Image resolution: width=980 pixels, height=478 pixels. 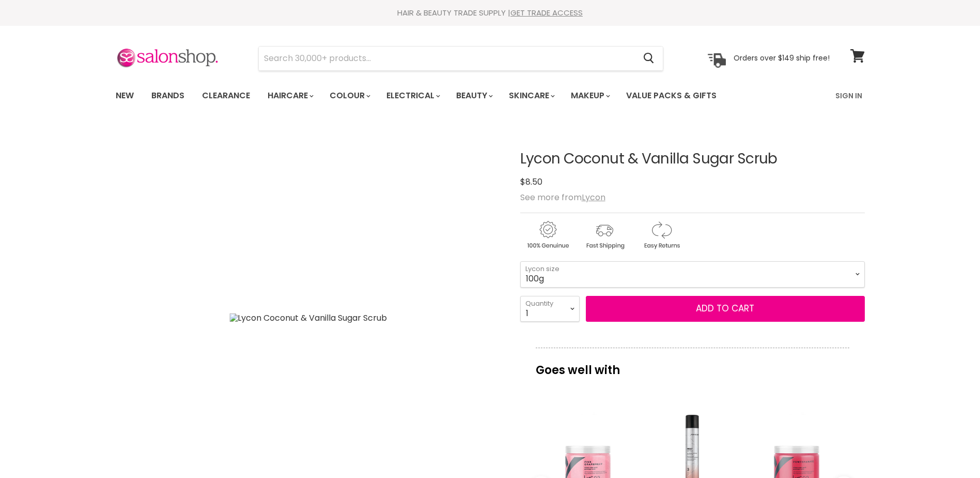 I want to click on a: New, so click(x=124, y=96).